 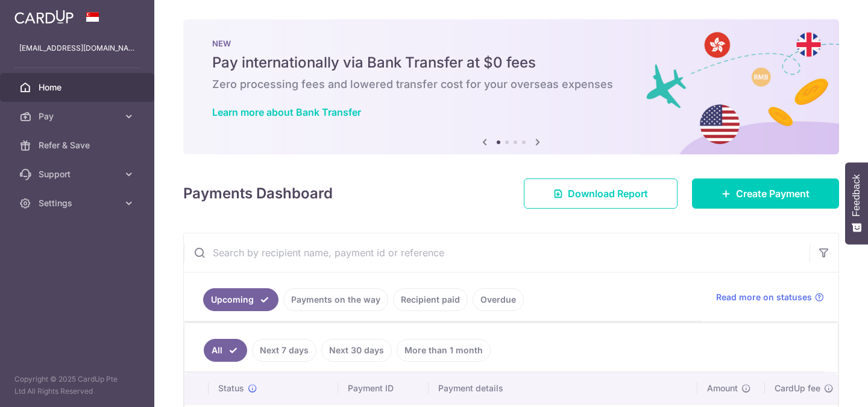 What do you see at coordinates (443, 351) in the screenshot?
I see `a: More than 1 month` at bounding box center [443, 351].